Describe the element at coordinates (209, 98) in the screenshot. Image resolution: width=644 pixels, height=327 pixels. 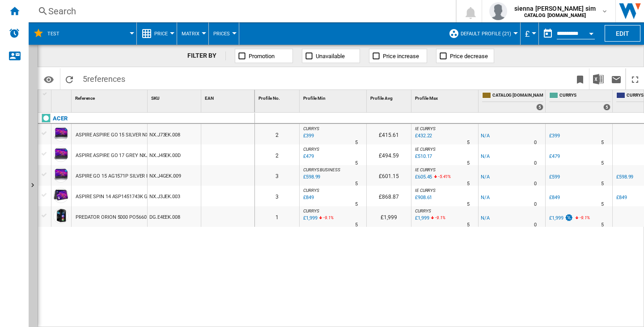
I see `span: EAN` at that location.